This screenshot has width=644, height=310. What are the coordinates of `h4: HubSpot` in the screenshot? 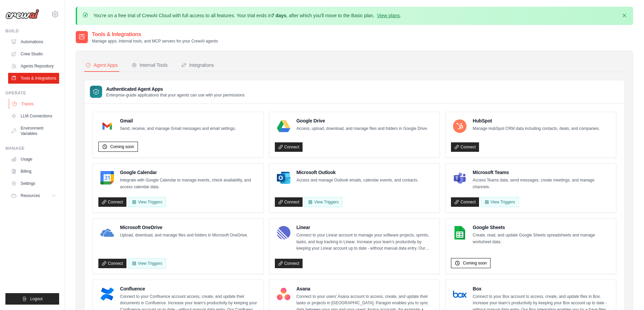 It's located at (536, 121).